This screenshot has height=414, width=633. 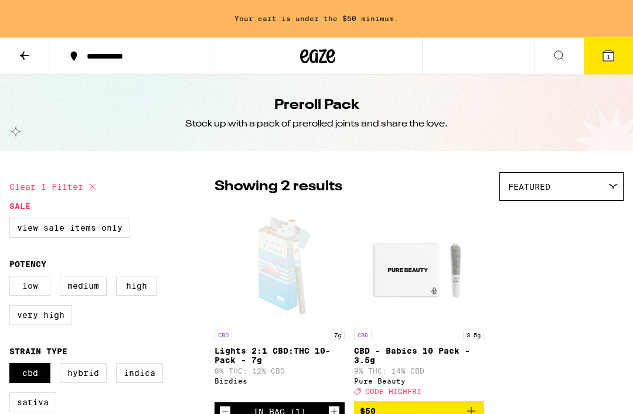 What do you see at coordinates (529, 187) in the screenshot?
I see `span: Featured` at bounding box center [529, 187].